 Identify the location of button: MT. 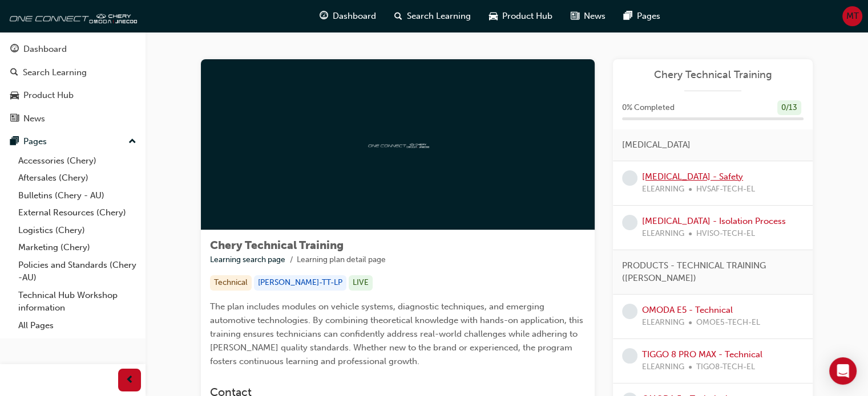
(852, 16).